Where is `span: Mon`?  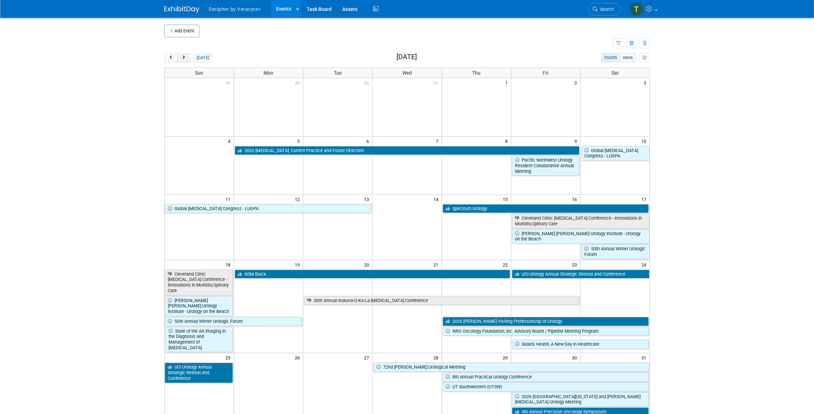 span: Mon is located at coordinates (268, 73).